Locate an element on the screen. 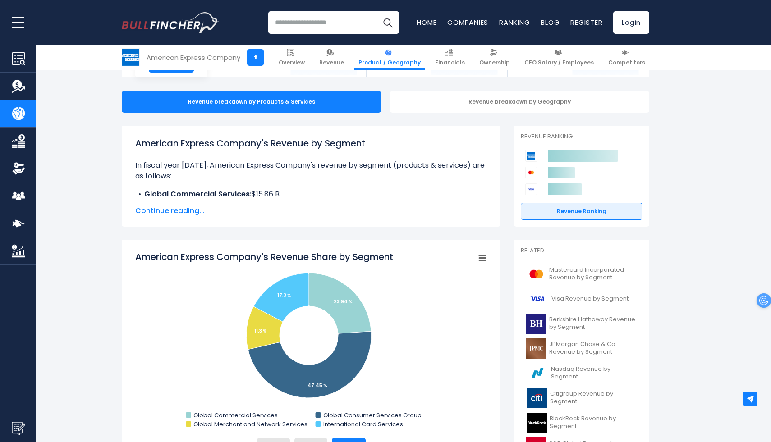 This screenshot has width=771, height=442. span: Mastercard Incorporated Revenue by Segment is located at coordinates (593, 274).